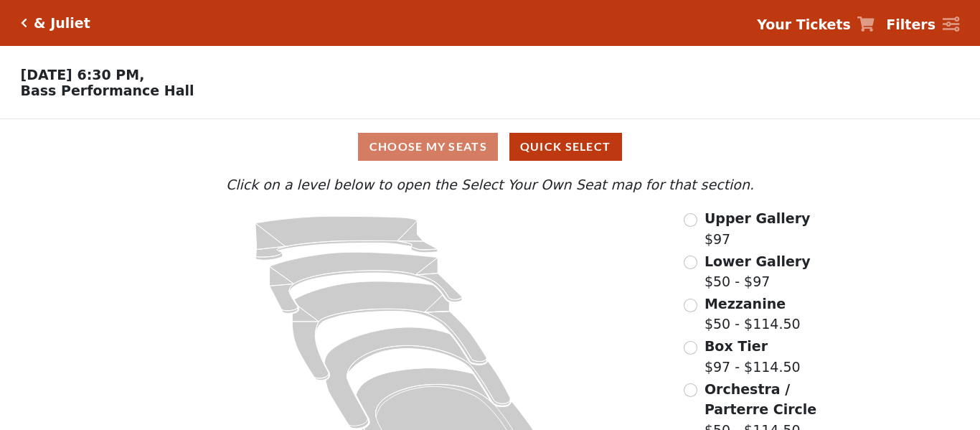 Image resolution: width=980 pixels, height=430 pixels. I want to click on path: Upper Gallery - Seats Available: 311, so click(346, 238).